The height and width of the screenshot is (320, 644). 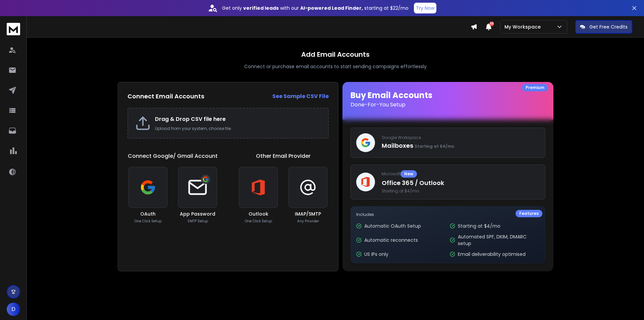 What do you see at coordinates (425, 8) in the screenshot?
I see `button: Try Now` at bounding box center [425, 8].